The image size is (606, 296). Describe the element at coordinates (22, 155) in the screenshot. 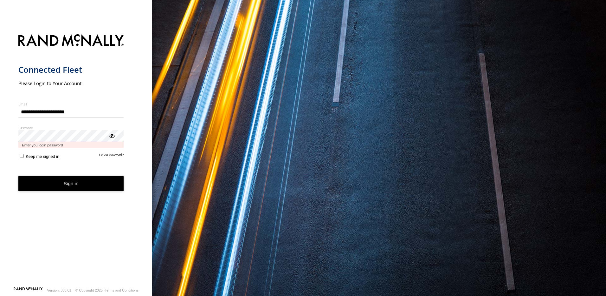

I see `input: Keep me signed in` at that location.